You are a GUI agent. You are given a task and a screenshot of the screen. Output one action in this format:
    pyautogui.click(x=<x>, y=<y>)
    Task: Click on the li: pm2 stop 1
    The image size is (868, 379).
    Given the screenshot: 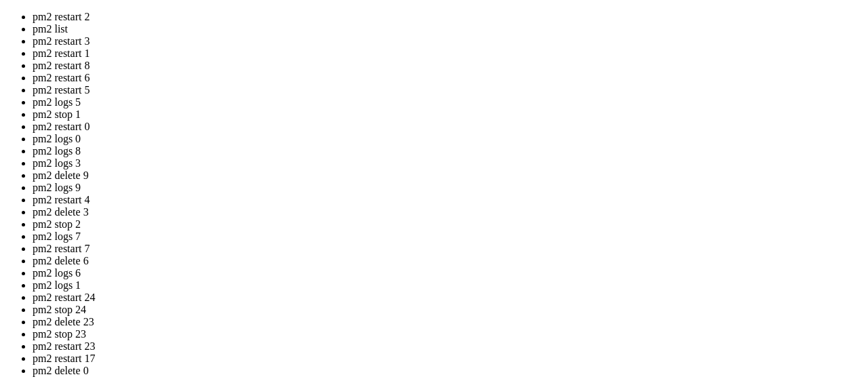 What is the action you would take?
    pyautogui.click(x=447, y=115)
    